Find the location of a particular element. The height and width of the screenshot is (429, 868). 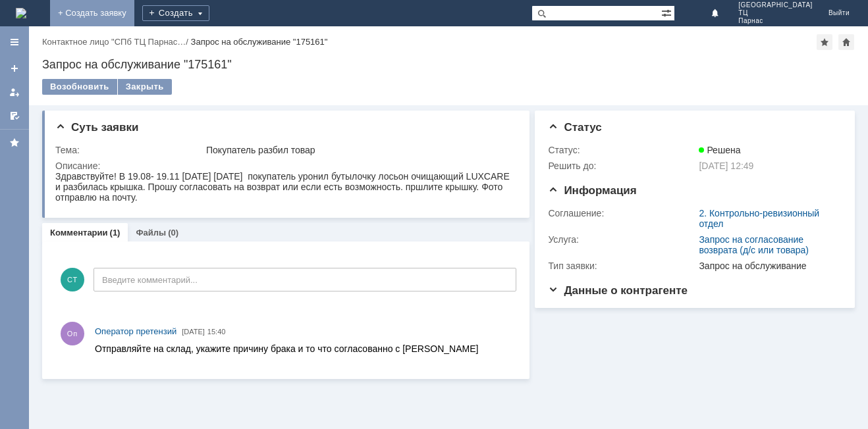

a: Мои заявки is located at coordinates (15, 92).